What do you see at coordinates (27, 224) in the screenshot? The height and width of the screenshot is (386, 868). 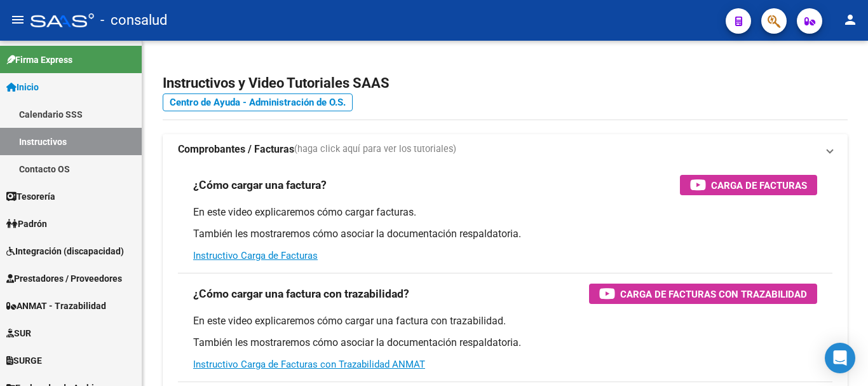 I see `span: Padrón` at bounding box center [27, 224].